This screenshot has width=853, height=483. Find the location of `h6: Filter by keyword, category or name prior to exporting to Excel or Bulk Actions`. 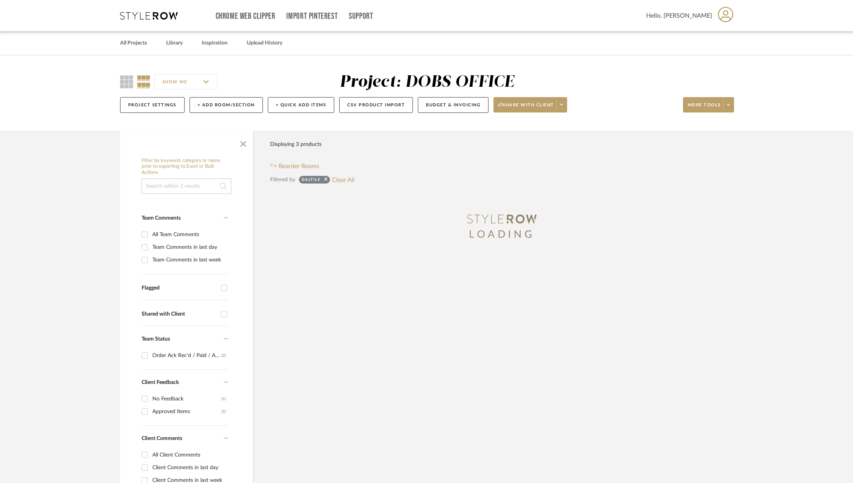

h6: Filter by keyword, category or name prior to exporting to Excel or Bulk Actions is located at coordinates (186, 167).